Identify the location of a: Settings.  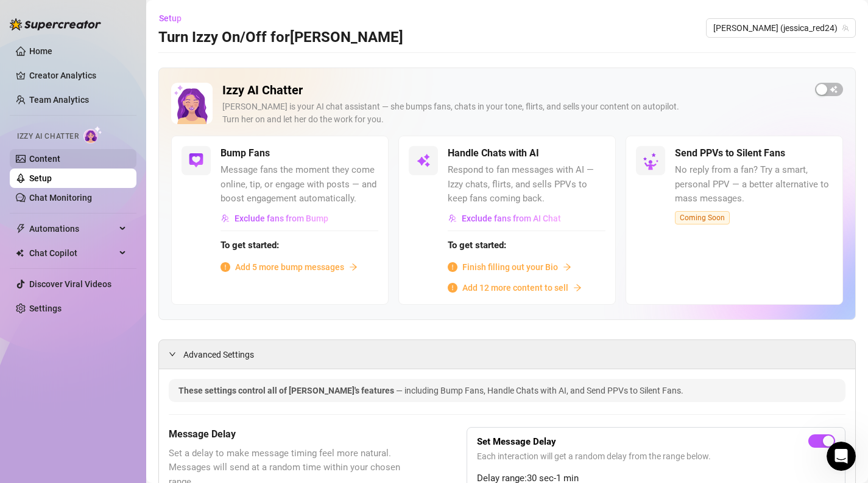
(45, 308).